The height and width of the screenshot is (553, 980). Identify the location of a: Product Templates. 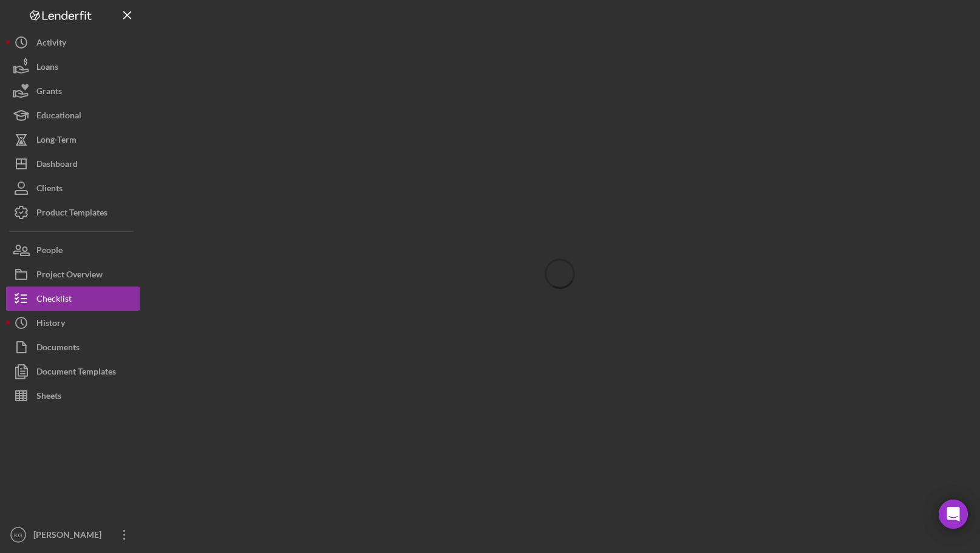
(73, 213).